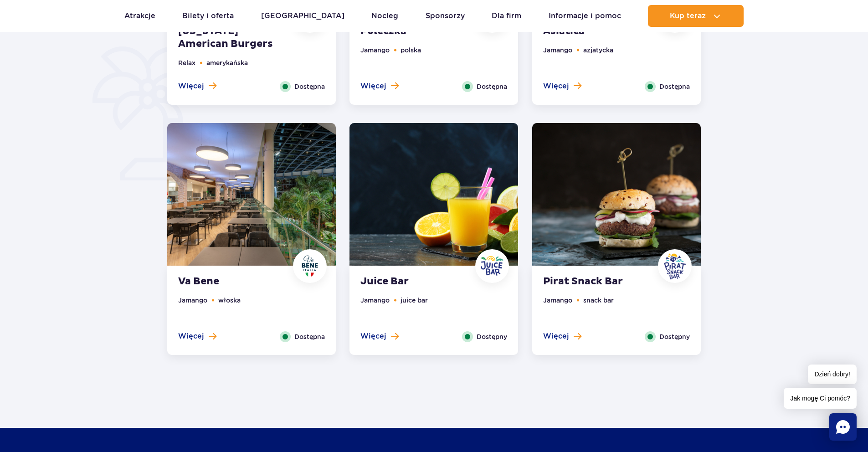  Describe the element at coordinates (414, 300) in the screenshot. I see `li: juice bar` at that location.